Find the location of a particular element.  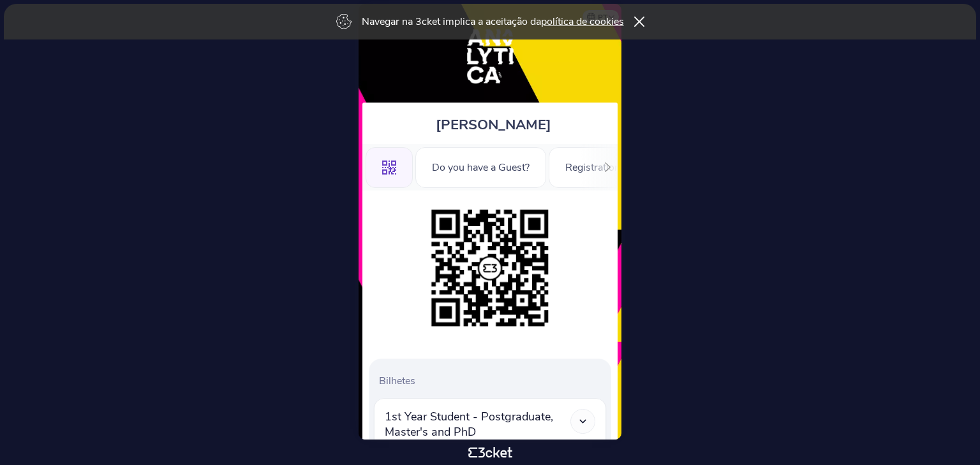

a: Do you have a Guest? is located at coordinates (481, 167).